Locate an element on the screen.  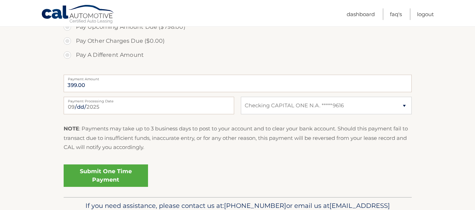
label: Pay A Different Amount is located at coordinates (237, 55).